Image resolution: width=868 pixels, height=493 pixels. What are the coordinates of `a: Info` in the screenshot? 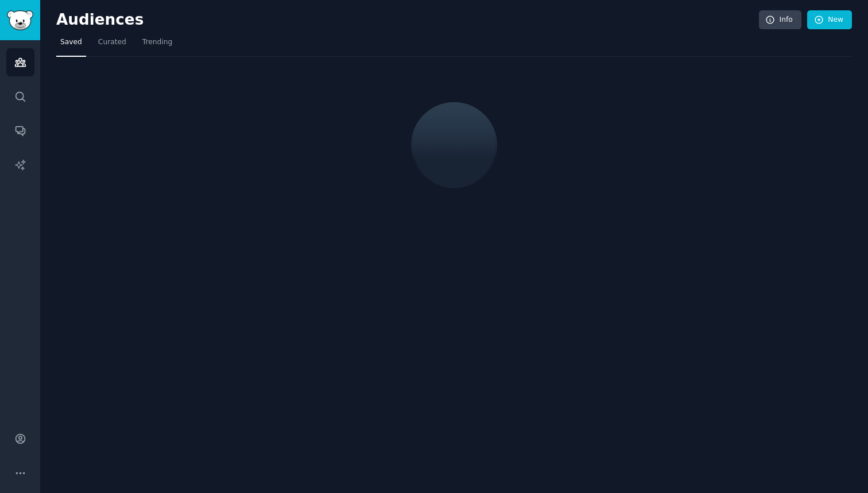 It's located at (780, 20).